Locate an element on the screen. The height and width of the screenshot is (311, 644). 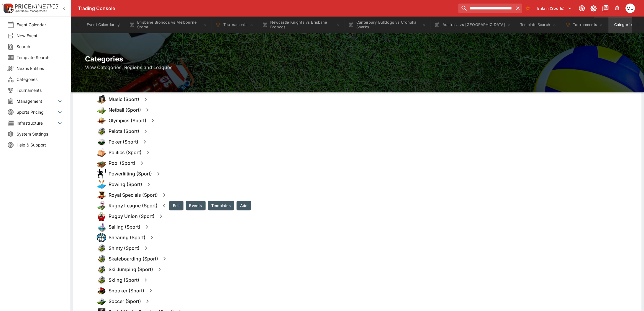
img: netball.png is located at coordinates (102, 110).